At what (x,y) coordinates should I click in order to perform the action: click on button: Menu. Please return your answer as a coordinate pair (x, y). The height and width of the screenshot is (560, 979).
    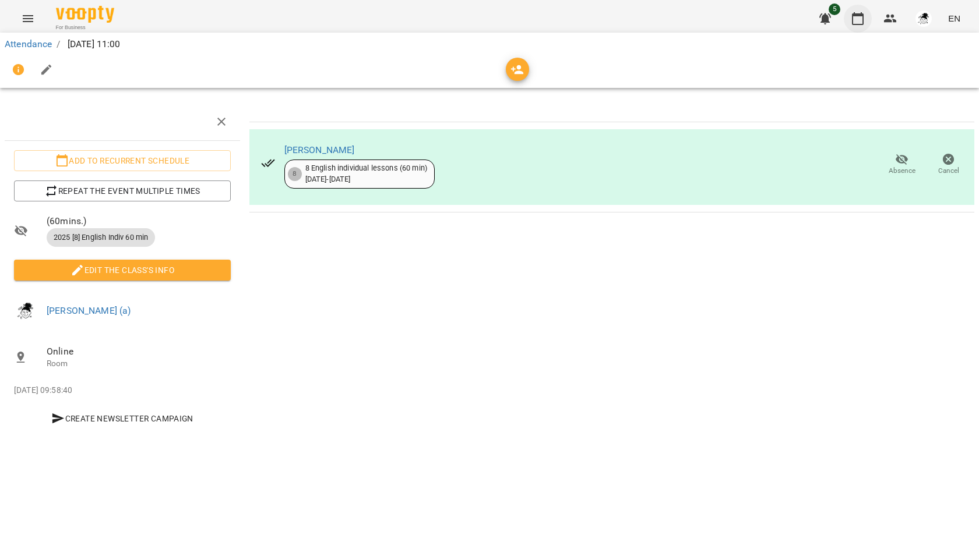
    Looking at the image, I should click on (28, 19).